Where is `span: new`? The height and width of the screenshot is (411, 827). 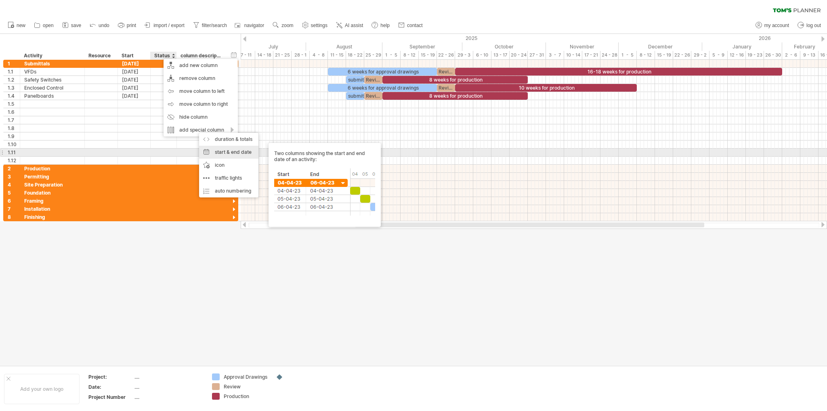
span: new is located at coordinates (21, 25).